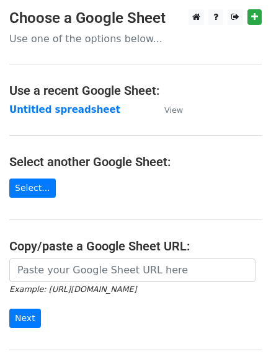  What do you see at coordinates (25, 318) in the screenshot?
I see `input: Next` at bounding box center [25, 318].